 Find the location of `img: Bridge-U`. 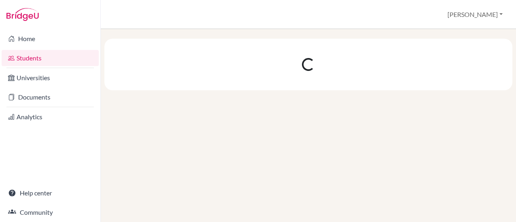

img: Bridge-U is located at coordinates (23, 15).